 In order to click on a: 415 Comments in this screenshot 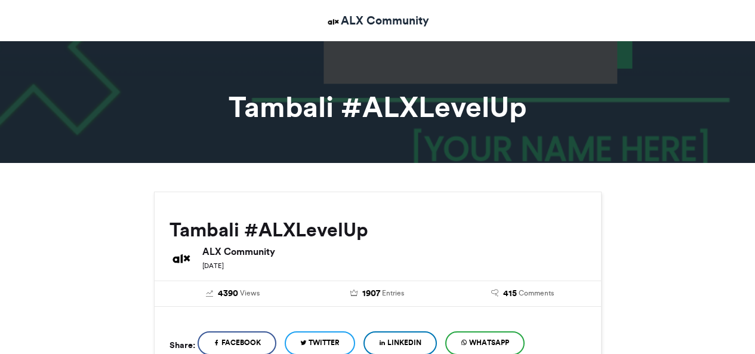, I will do `click(522, 294)`.